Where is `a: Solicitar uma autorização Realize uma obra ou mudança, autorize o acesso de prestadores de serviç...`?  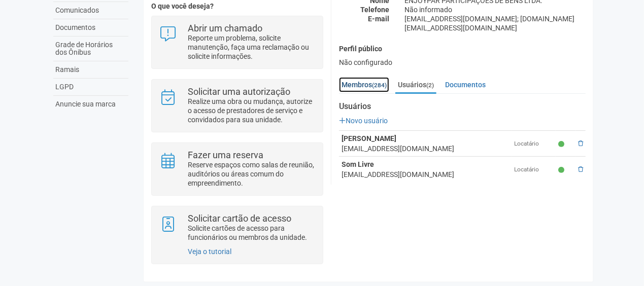
a: Solicitar uma autorização Realize uma obra ou mudança, autorize o acesso de prestadores de serviç... is located at coordinates (237, 105).